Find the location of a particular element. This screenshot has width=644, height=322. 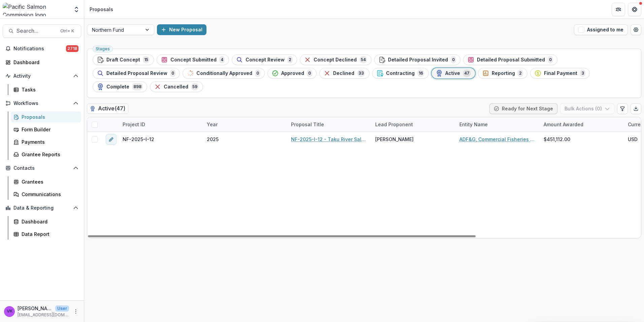

button: Cancelled59 is located at coordinates (177, 86).